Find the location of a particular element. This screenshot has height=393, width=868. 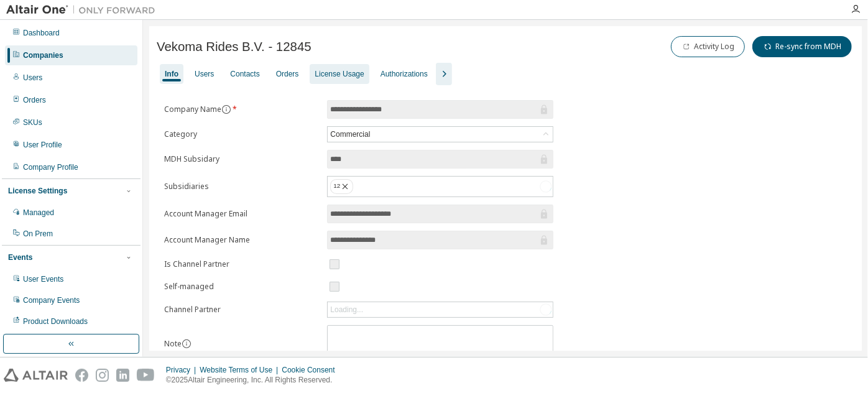

label: Note is located at coordinates (173, 343).